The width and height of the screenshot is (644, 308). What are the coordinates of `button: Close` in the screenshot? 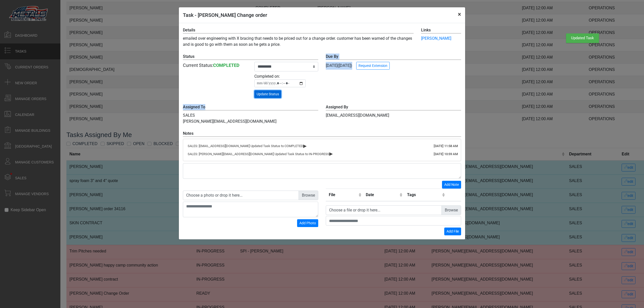 It's located at (459, 14).